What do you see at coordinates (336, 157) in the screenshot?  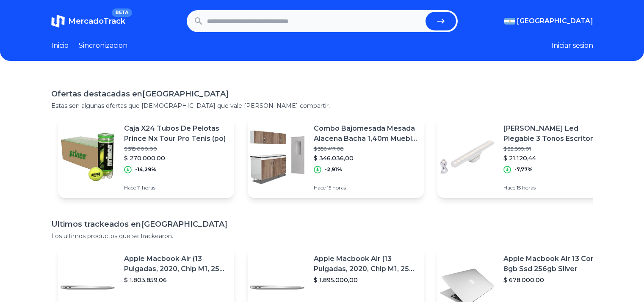 I see `a: Featured imageCombo Bajomesada Mesada Alacena Bacha 1,40m Mueble Cocina$ 356.417,08$ 346.036,00-2...` at bounding box center [336, 157].